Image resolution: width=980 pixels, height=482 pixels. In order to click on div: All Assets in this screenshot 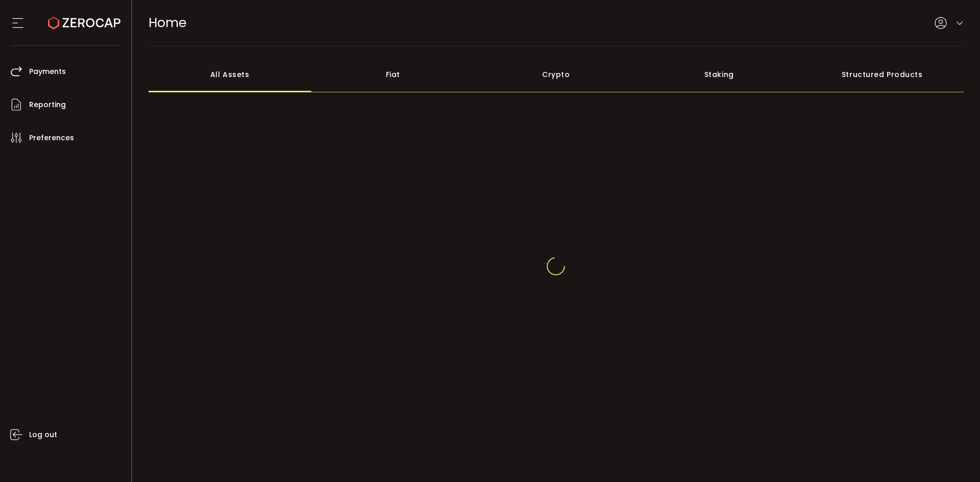, I will do `click(230, 75)`.